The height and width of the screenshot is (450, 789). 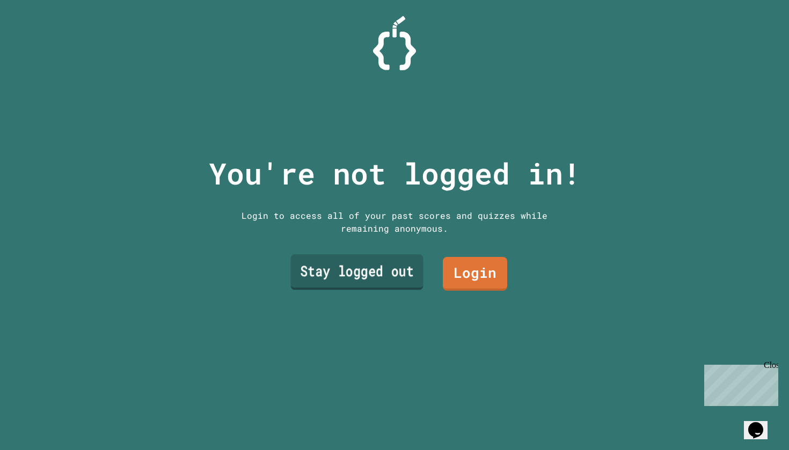 What do you see at coordinates (395, 173) in the screenshot?
I see `p: You're not logged in!` at bounding box center [395, 173].